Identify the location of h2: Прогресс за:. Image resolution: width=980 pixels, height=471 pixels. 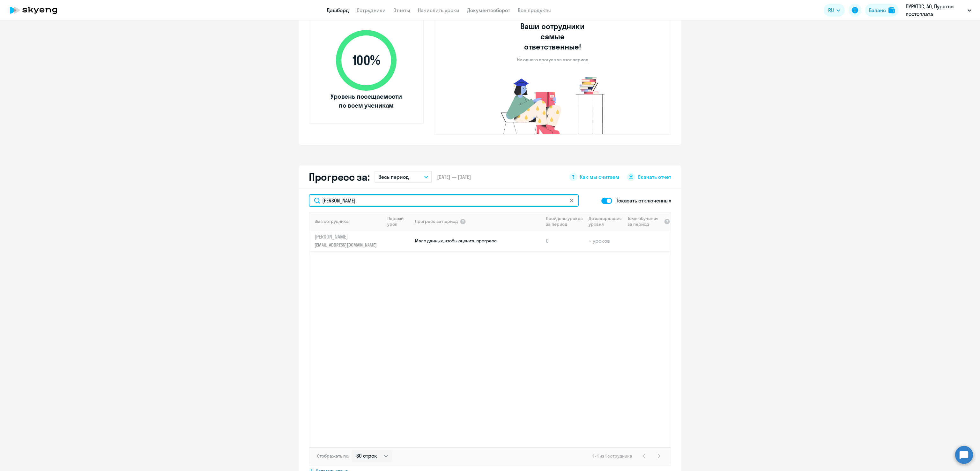
(339, 177).